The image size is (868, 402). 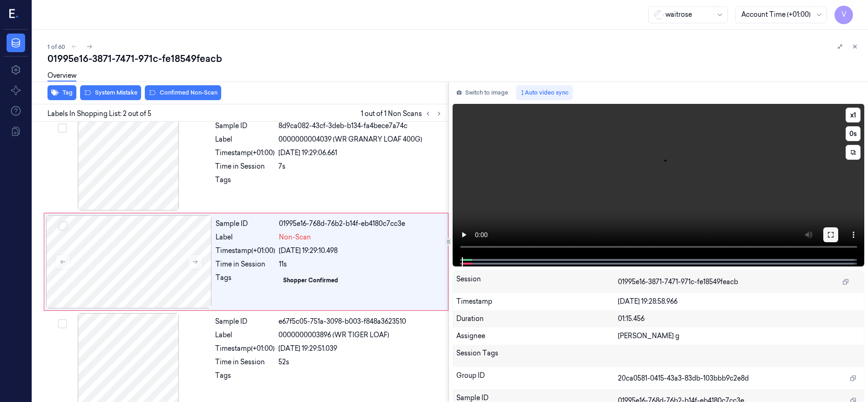 What do you see at coordinates (100, 113) in the screenshot?
I see `span: Labels In Shopping List: 2 out of 5` at bounding box center [100, 113].